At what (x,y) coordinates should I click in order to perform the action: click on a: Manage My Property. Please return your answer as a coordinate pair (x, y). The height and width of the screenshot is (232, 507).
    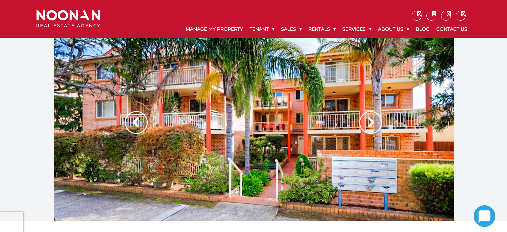
    Looking at the image, I should click on (214, 29).